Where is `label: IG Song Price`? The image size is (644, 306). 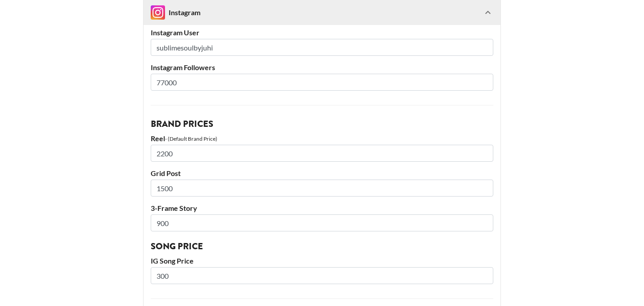
label: IG Song Price is located at coordinates (322, 261).